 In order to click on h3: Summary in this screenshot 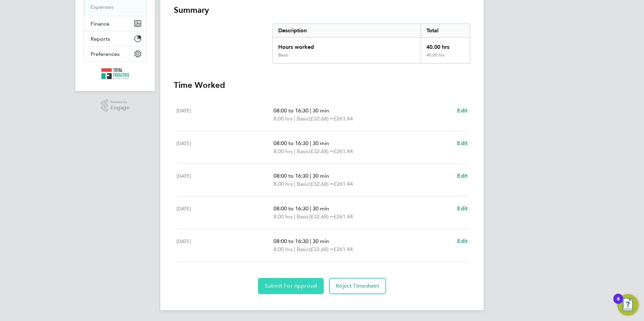, I will do `click(322, 10)`.